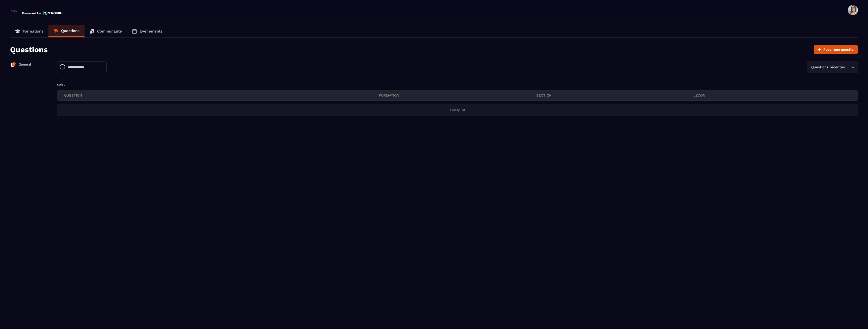  I want to click on p: Powered by, so click(32, 13).